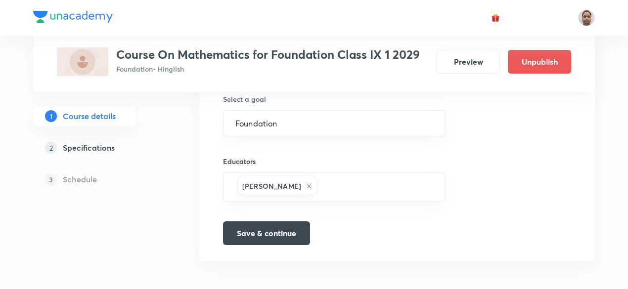 The image size is (628, 289). What do you see at coordinates (268, 54) in the screenshot?
I see `h3: Course On Mathematics for Foundation Class IX 1 2029` at bounding box center [268, 54].